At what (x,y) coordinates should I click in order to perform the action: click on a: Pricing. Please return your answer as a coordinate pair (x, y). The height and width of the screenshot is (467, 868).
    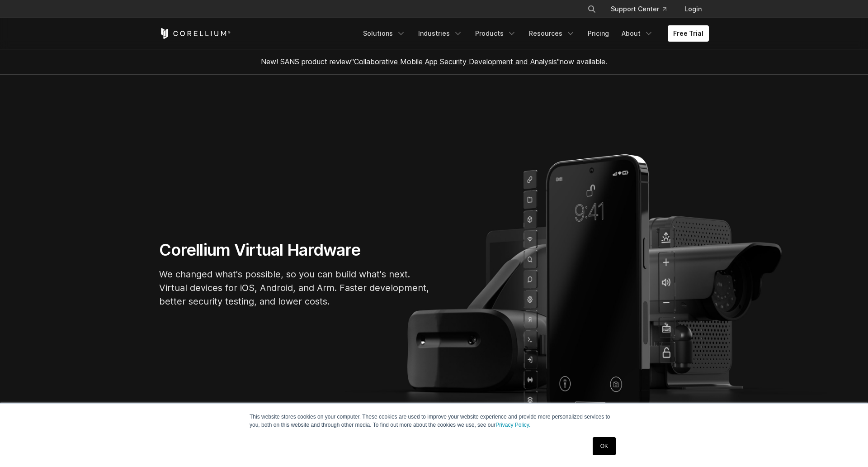
    Looking at the image, I should click on (598, 34).